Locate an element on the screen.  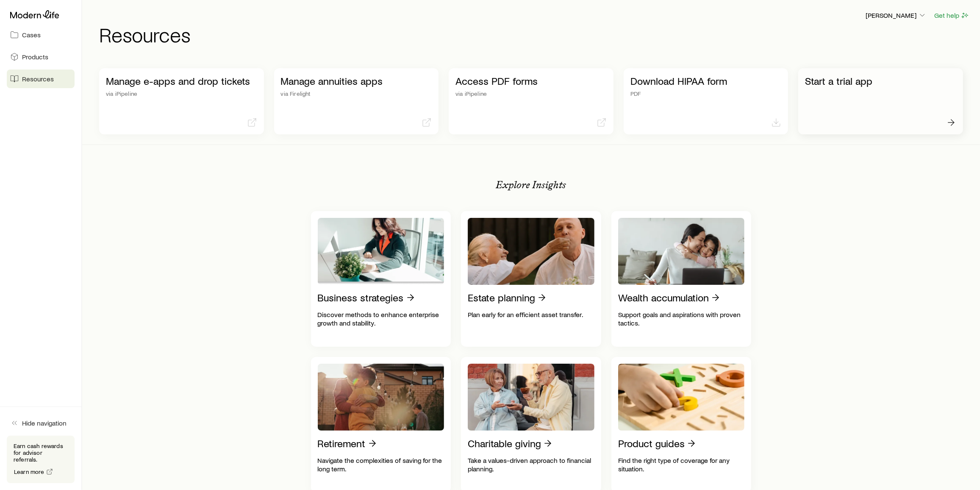
img: Wealth accumulation is located at coordinates (681, 251).